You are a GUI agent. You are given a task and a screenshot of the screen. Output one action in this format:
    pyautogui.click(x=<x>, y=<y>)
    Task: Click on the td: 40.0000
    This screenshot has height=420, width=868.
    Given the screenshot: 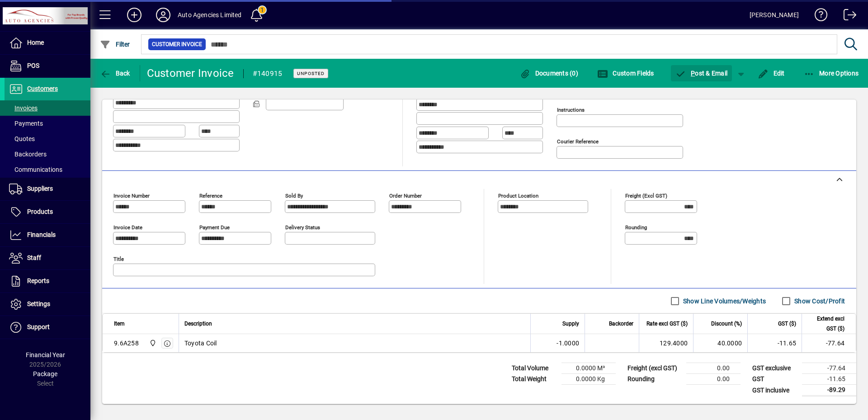 What is the action you would take?
    pyautogui.click(x=720, y=343)
    